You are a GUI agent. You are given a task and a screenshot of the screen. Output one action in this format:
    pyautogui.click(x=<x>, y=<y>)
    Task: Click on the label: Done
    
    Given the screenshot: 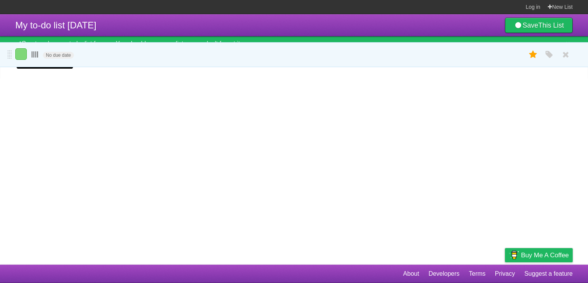 What is the action you would take?
    pyautogui.click(x=21, y=54)
    